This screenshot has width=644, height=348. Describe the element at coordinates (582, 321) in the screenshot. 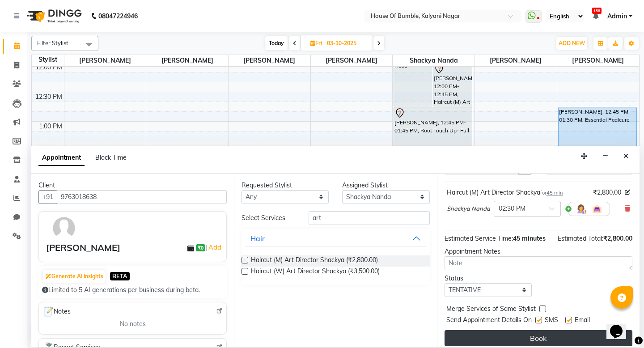

I see `span: Email` at that location.